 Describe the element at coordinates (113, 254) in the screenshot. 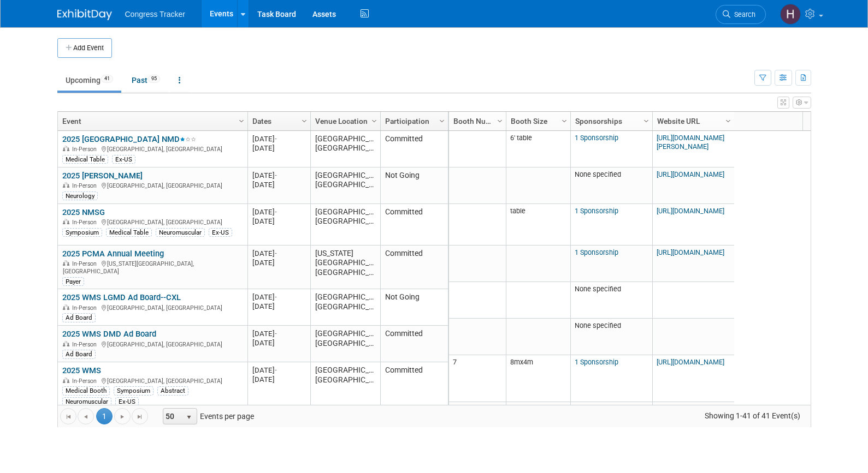

I see `a: 2025 PCMA Annual Meeting` at that location.